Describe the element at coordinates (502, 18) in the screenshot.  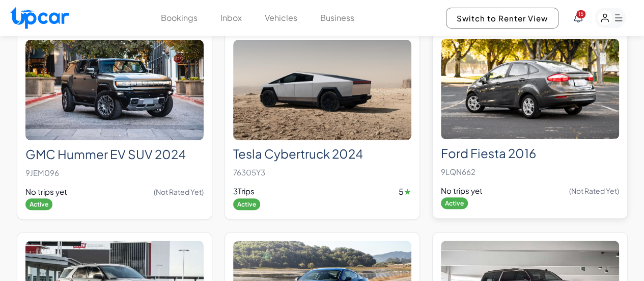
I see `button: Switch to Renter View` at that location.